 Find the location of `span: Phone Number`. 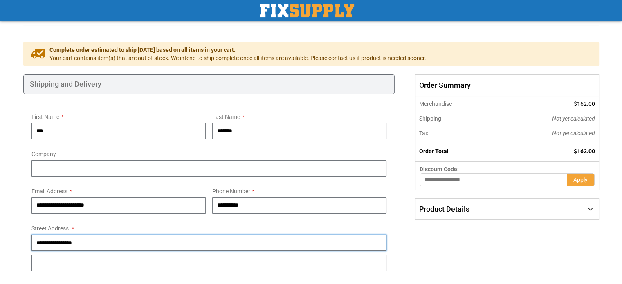

span: Phone Number is located at coordinates (231, 191).